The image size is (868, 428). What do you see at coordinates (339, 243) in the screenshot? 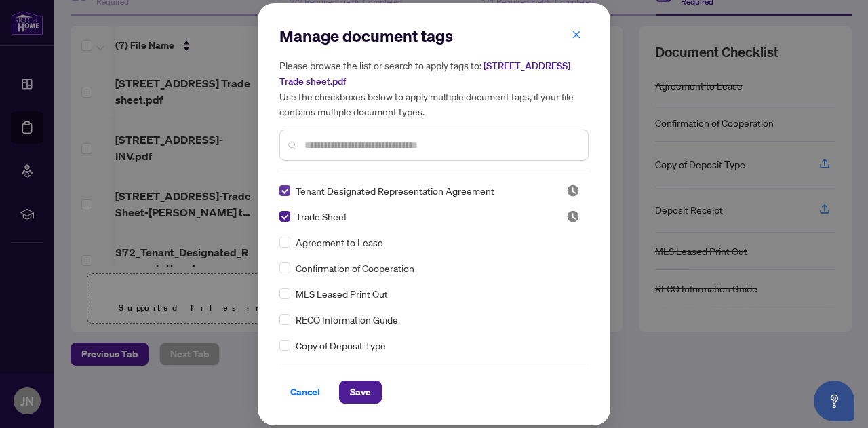
I see `span: Agreement to Lease` at bounding box center [339, 243].